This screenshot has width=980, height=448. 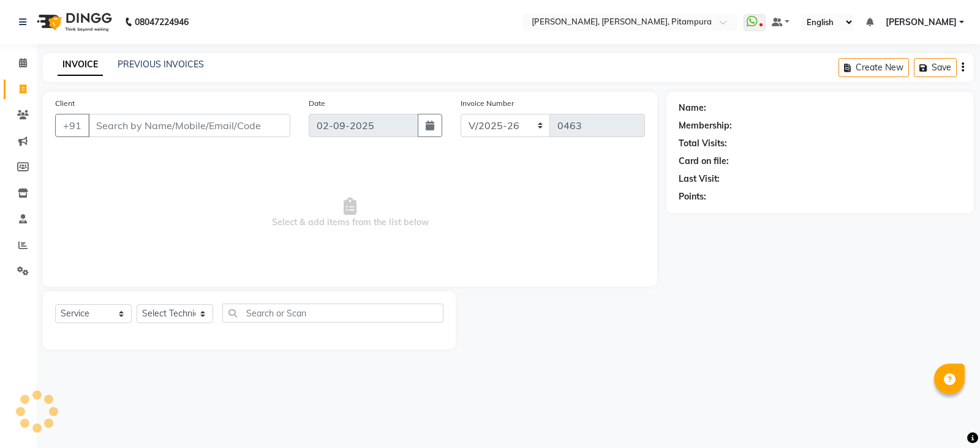 I want to click on a: INVOICE, so click(x=80, y=65).